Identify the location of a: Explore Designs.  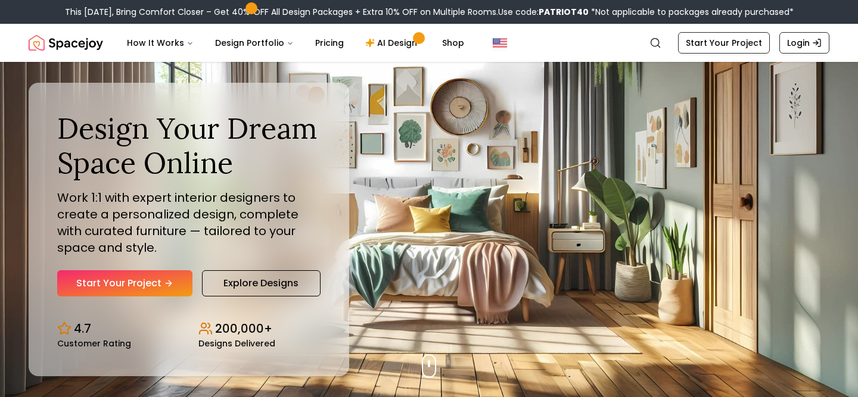
(261, 284).